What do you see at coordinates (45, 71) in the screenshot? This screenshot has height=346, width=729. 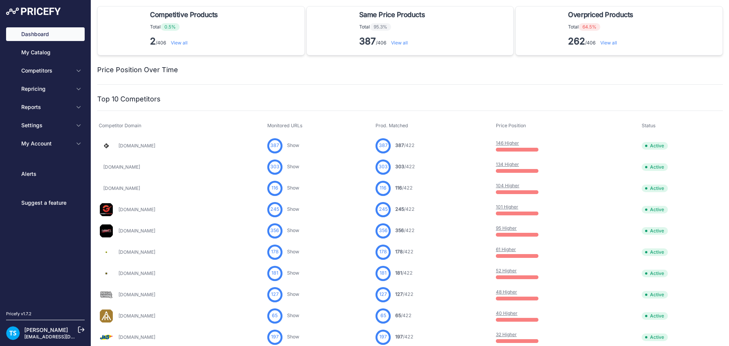 I see `button: Competitors` at bounding box center [45, 71].